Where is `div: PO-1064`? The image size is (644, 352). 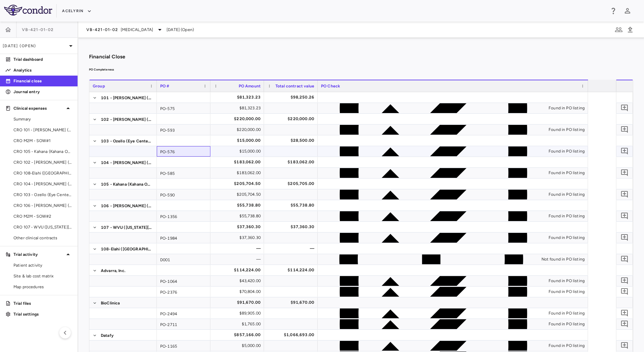
div: PO-1064 is located at coordinates (184, 281).